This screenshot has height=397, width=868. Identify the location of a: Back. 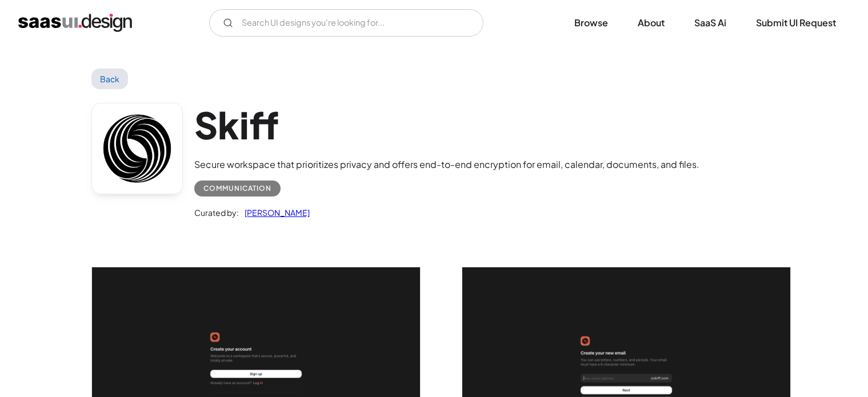
(109, 79).